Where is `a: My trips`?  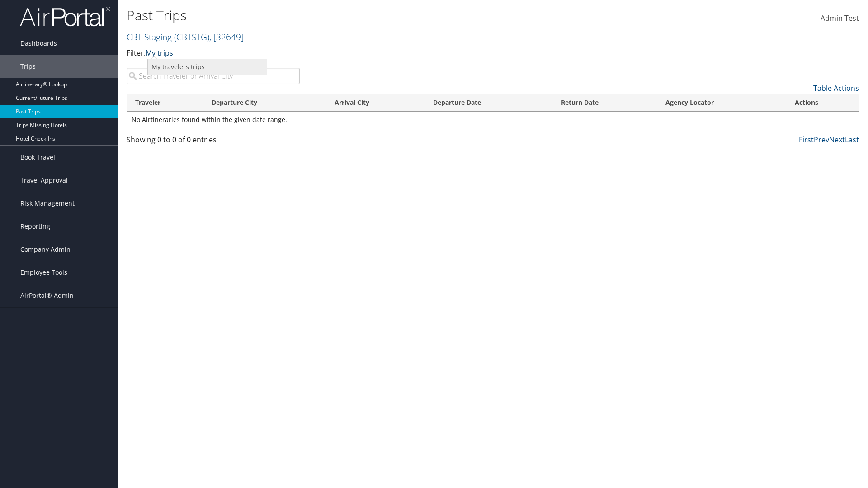 a: My trips is located at coordinates (159, 53).